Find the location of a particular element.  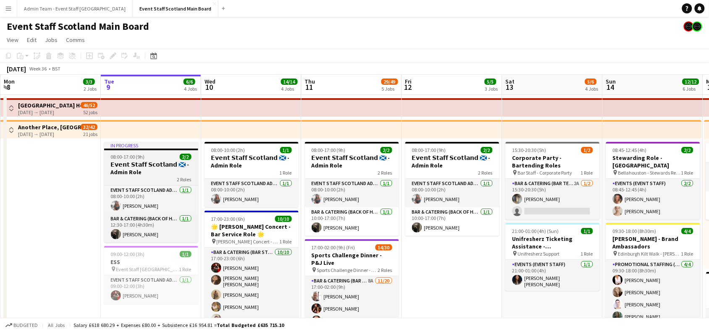

span: 21:00-01:00 (4h) (Sun) is located at coordinates (536, 231).